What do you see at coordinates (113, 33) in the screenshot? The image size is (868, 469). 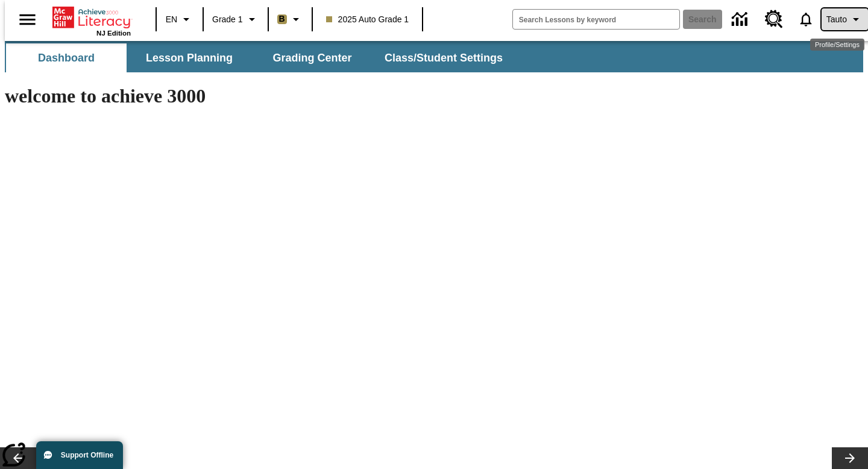 I see `span: NJ Edition` at bounding box center [113, 33].